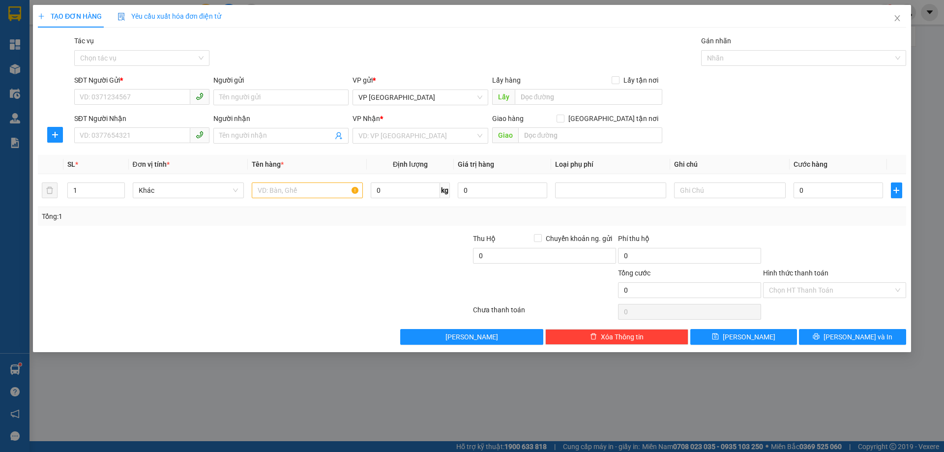  What do you see at coordinates (505, 135) in the screenshot?
I see `span: Giao` at bounding box center [505, 135].